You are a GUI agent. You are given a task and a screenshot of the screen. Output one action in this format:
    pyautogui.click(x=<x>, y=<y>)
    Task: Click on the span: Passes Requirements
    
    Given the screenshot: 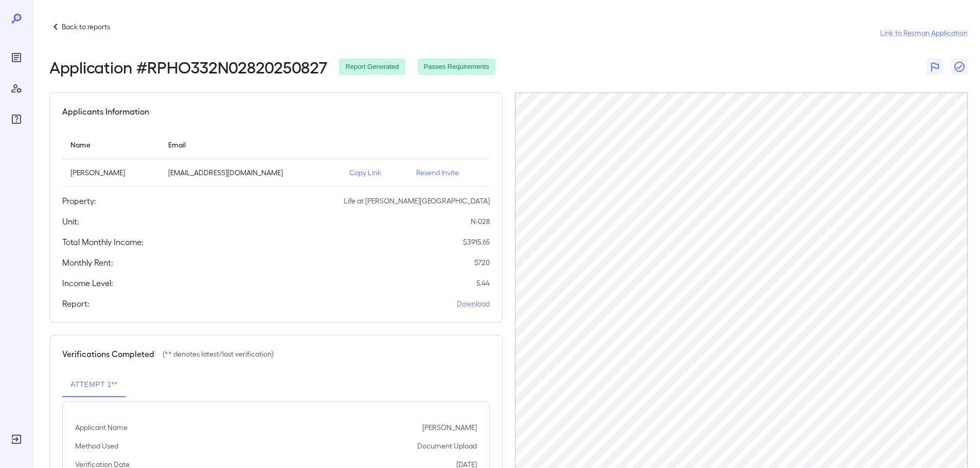 What is the action you would take?
    pyautogui.click(x=456, y=67)
    